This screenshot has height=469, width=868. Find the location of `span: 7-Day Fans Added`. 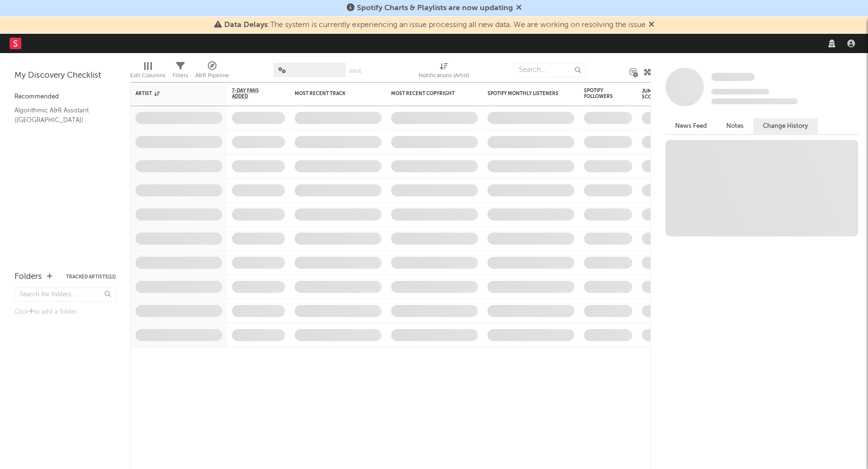

span: 7-Day Fans Added is located at coordinates (251, 93).